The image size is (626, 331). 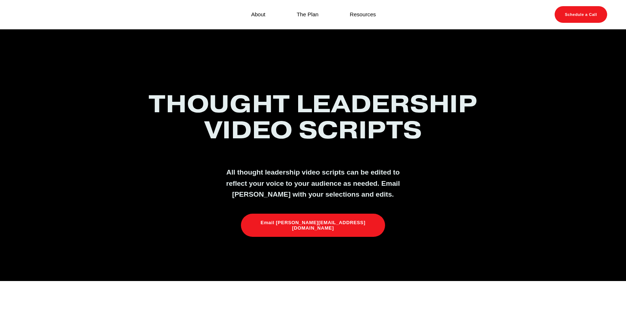 What do you see at coordinates (42, 14) in the screenshot?
I see `img: Discover Blind Spots` at bounding box center [42, 14].